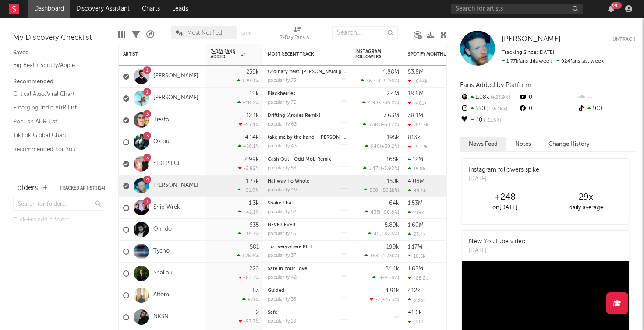 The image size is (644, 330). Describe the element at coordinates (414, 291) in the screenshot. I see `div: 412k` at that location.